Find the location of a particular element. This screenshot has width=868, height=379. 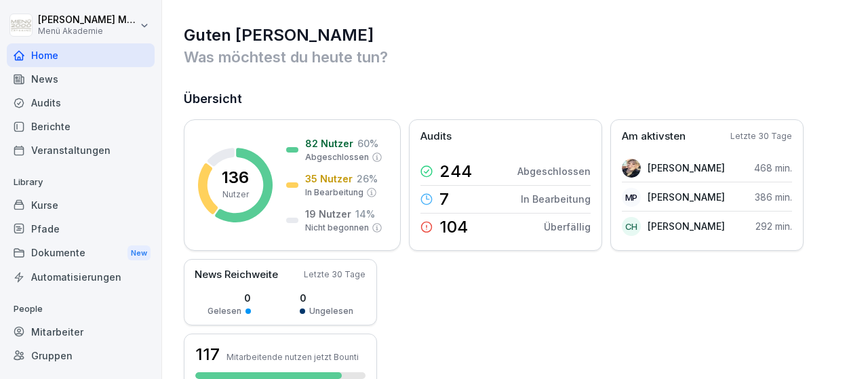

h2: Übersicht is located at coordinates (516, 99).